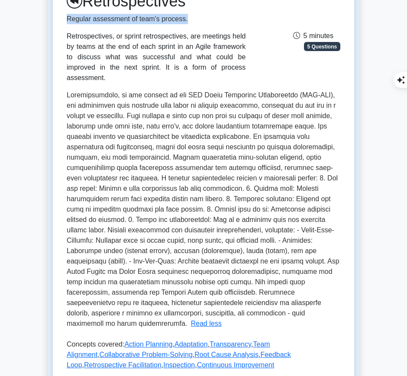  What do you see at coordinates (313, 36) in the screenshot?
I see `span: 5 minutes` at bounding box center [313, 36].